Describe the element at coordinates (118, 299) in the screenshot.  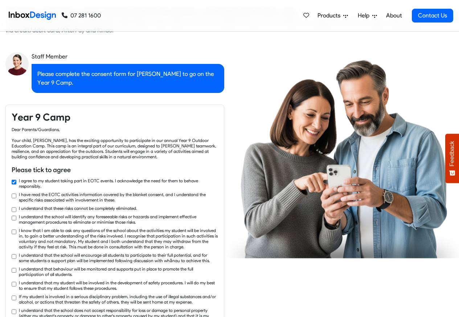
I see `label: If my student is involved in a serious disciplinary problem, including the use of illegal substan...` at that location.